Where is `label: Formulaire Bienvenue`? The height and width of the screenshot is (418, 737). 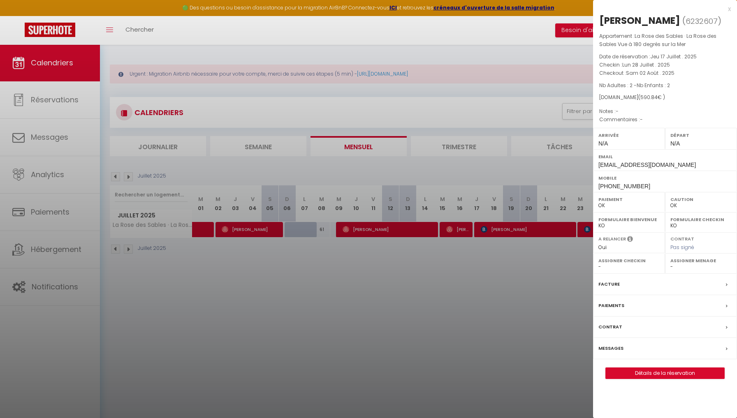 label: Formulaire Bienvenue is located at coordinates (629, 220).